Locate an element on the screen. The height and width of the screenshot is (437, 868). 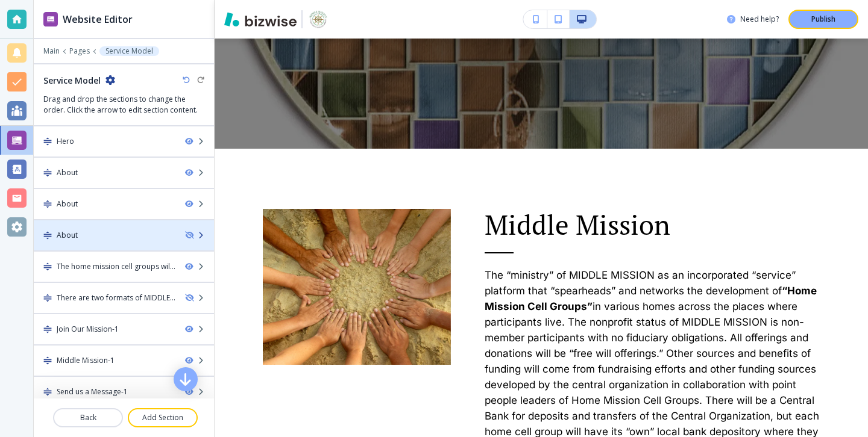
p: Middle Mission is located at coordinates (652, 225).